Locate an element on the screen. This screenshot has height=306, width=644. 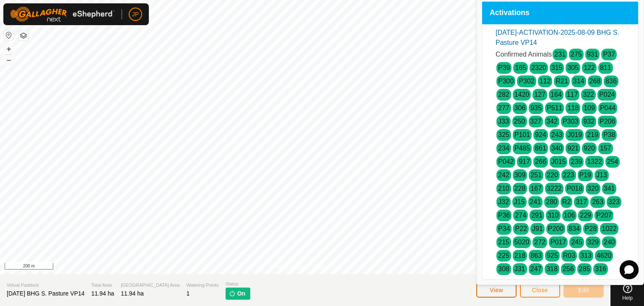
a: 309 is located at coordinates (520, 175).